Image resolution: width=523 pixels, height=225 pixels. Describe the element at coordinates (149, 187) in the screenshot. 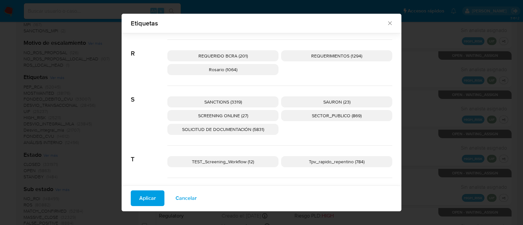

I see `span: U` at that location.